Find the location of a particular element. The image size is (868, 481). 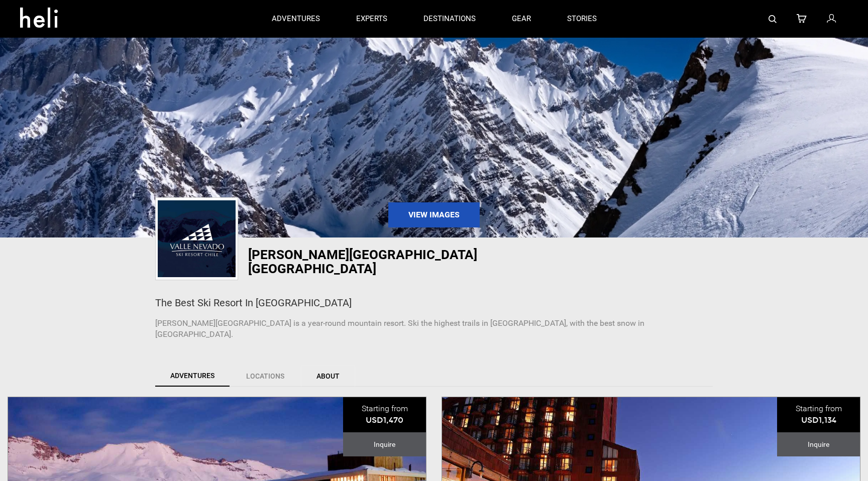

p: experts is located at coordinates (372, 18).